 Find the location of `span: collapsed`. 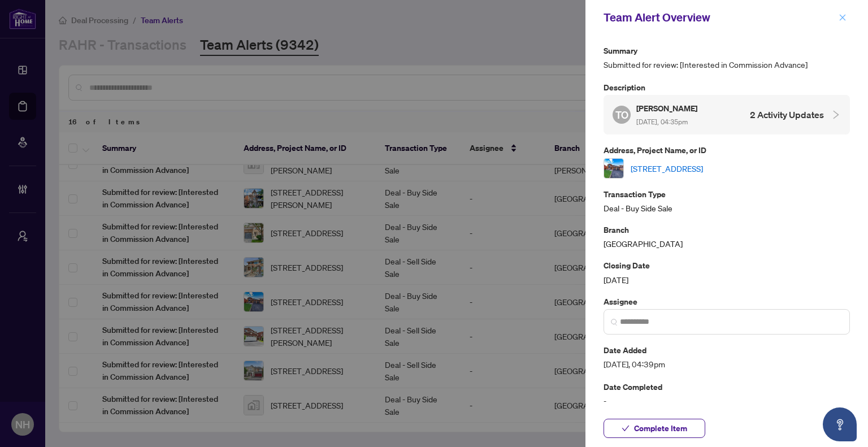

span: collapsed is located at coordinates (836, 115).